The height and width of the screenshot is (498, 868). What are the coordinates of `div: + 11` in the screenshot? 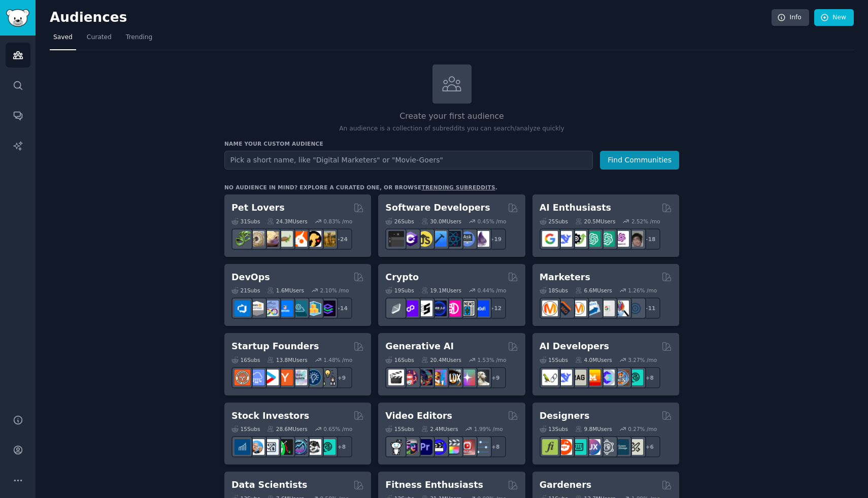 It's located at (650, 308).